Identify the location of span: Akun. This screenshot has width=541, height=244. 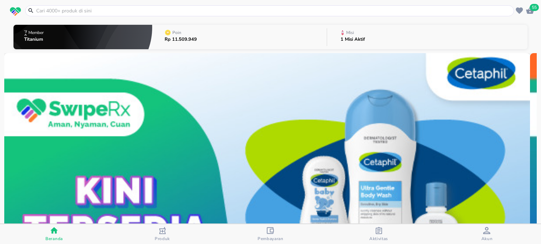
(487, 239).